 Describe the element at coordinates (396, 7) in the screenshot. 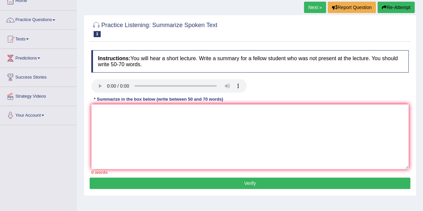

I see `button: Re-Attempt` at that location.